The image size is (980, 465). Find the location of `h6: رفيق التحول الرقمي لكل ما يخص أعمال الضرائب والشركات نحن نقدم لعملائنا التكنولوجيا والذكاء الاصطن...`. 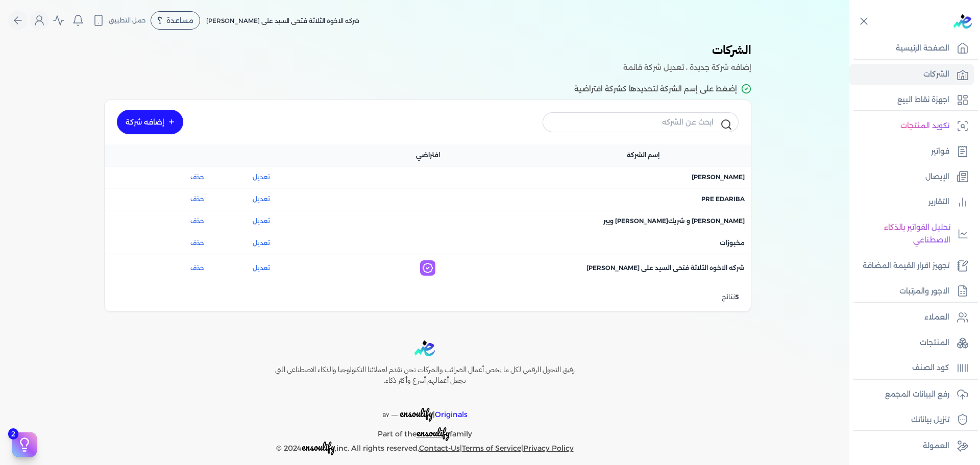

h6: رفيق التحول الرقمي لكل ما يخص أعمال الضرائب والشركات نحن نقدم لعملائنا التكنولوجيا والذكاء الاصطن... is located at coordinates (425, 376).